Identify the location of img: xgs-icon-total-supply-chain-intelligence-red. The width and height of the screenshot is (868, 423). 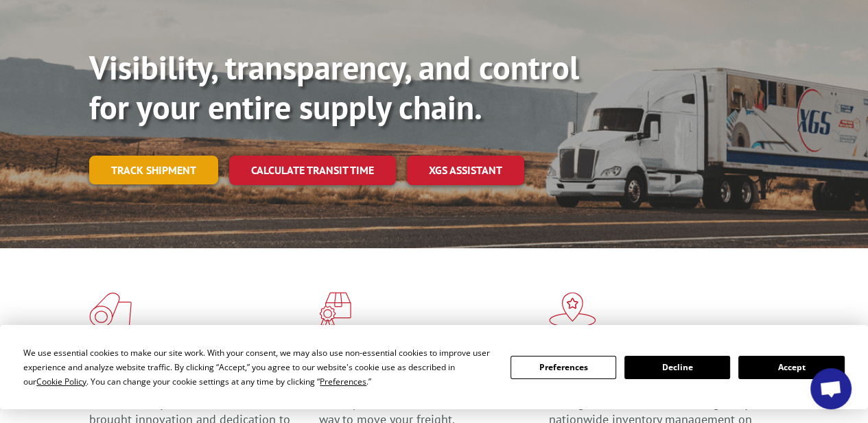
(110, 310).